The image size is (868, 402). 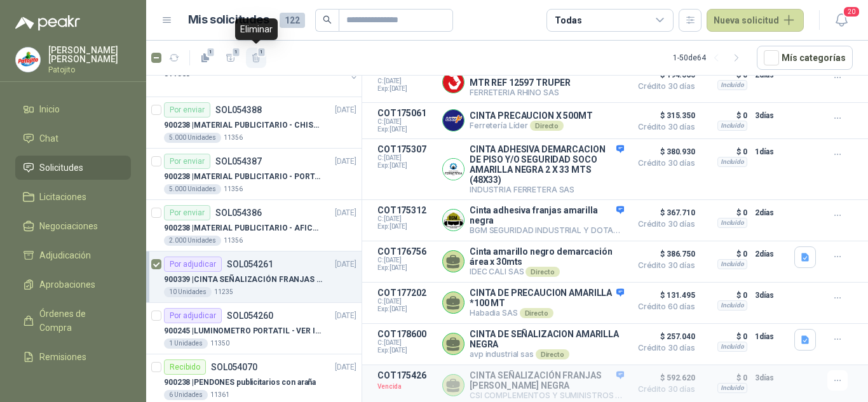 I want to click on p: 11235, so click(x=223, y=292).